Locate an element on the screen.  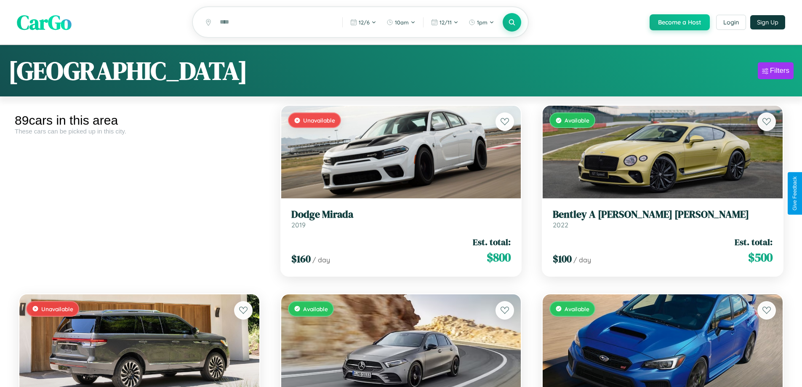
h3: Dodge Mirada is located at coordinates (401, 214).